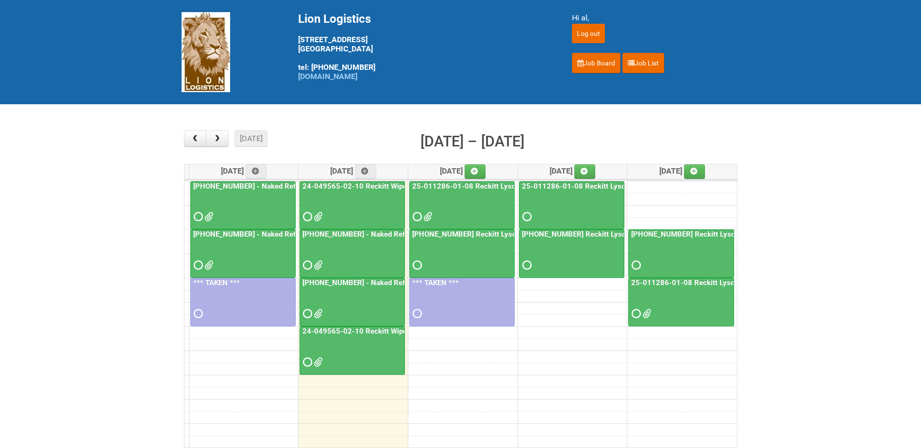  What do you see at coordinates (317, 314) in the screenshot?
I see `span: GROUP 10041.jpg GROUP 1004 (2).jpg GROUP 1004 (3).jpg GROUP 1004 (4).jpg GROUP 1004 (5).jpg GROUP...` at bounding box center [317, 314].